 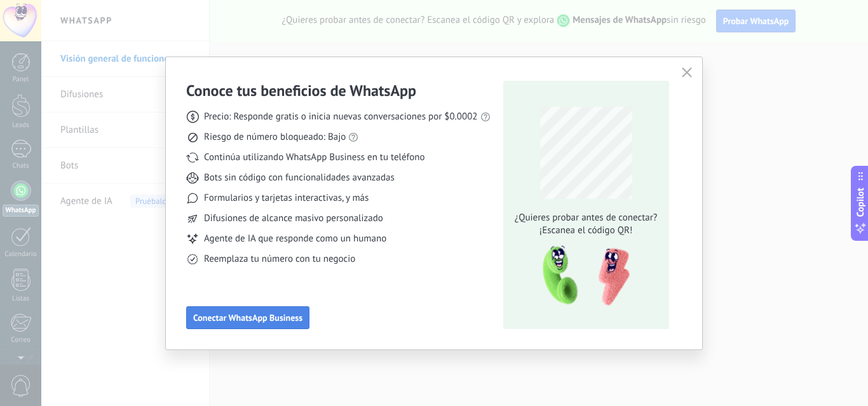 I want to click on span: Difusiones de alcance masivo personalizado, so click(x=294, y=219).